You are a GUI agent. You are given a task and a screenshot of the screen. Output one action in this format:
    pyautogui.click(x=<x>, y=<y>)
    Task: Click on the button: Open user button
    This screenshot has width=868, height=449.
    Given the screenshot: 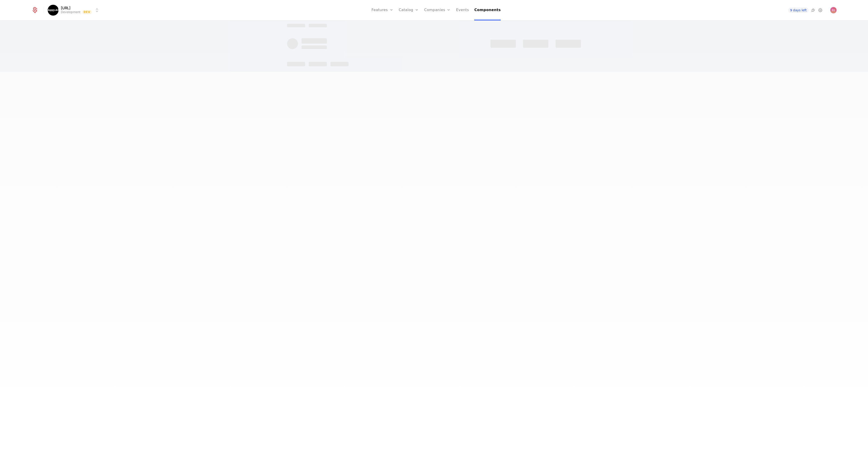 What is the action you would take?
    pyautogui.click(x=833, y=10)
    